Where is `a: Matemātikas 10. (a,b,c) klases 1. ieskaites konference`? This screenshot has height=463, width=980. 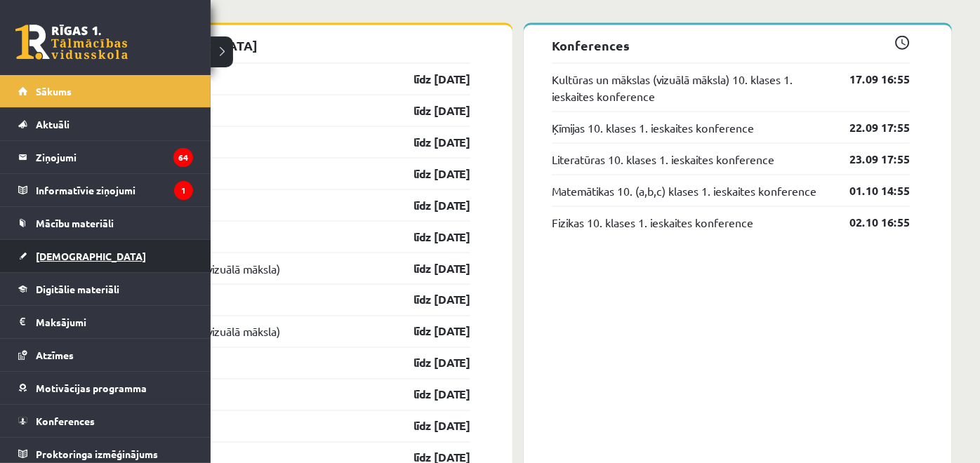 a: Matemātikas 10. (a,b,c) klases 1. ieskaites konference is located at coordinates (684, 191).